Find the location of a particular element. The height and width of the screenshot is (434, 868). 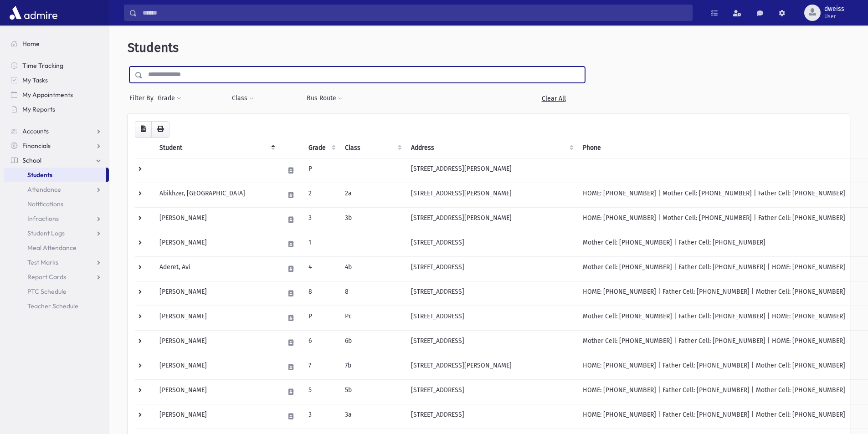

a: PTC Schedule is located at coordinates (56, 292).